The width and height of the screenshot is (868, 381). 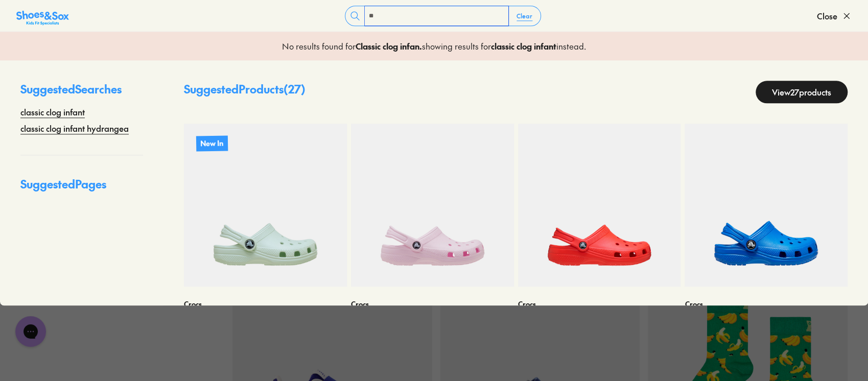 What do you see at coordinates (827, 15) in the screenshot?
I see `span: Close` at bounding box center [827, 15].